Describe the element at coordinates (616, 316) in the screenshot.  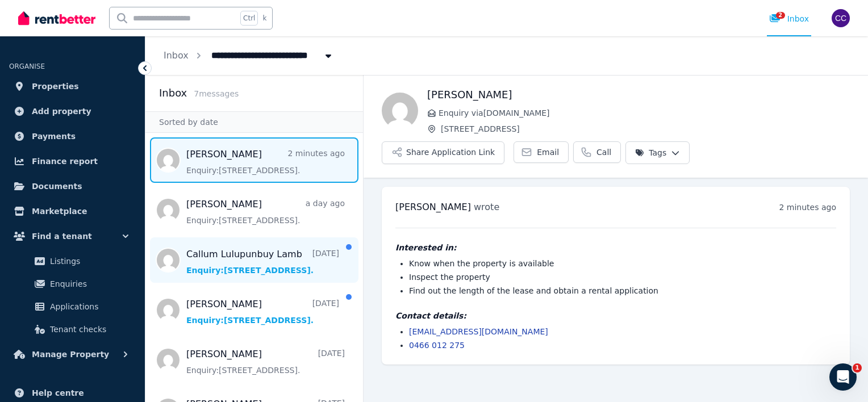
I see `h4: Contact details:` at that location.